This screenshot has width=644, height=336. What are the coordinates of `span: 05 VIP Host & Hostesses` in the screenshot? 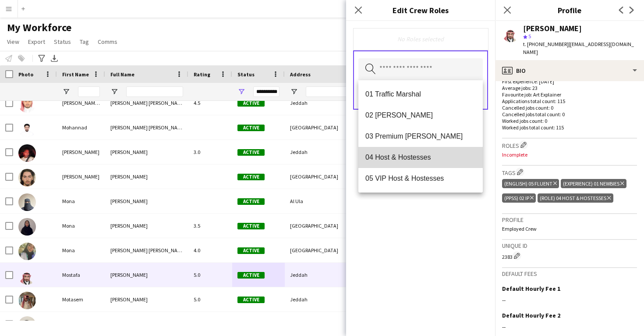 It's located at (421, 178).